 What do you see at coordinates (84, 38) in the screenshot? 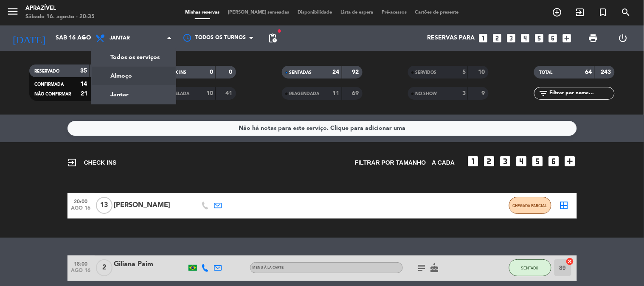
I see `i: arrow_drop_down` at bounding box center [84, 38].